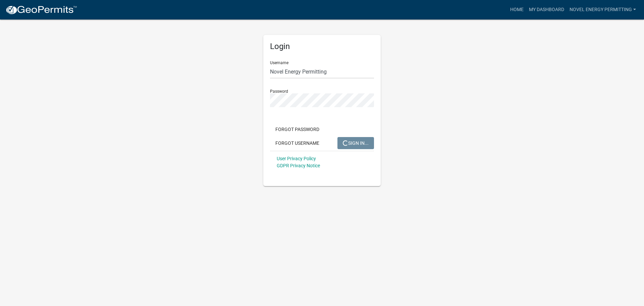 This screenshot has width=644, height=306. What do you see at coordinates (603, 10) in the screenshot?
I see `a: Novel Energy Permitting` at bounding box center [603, 10].